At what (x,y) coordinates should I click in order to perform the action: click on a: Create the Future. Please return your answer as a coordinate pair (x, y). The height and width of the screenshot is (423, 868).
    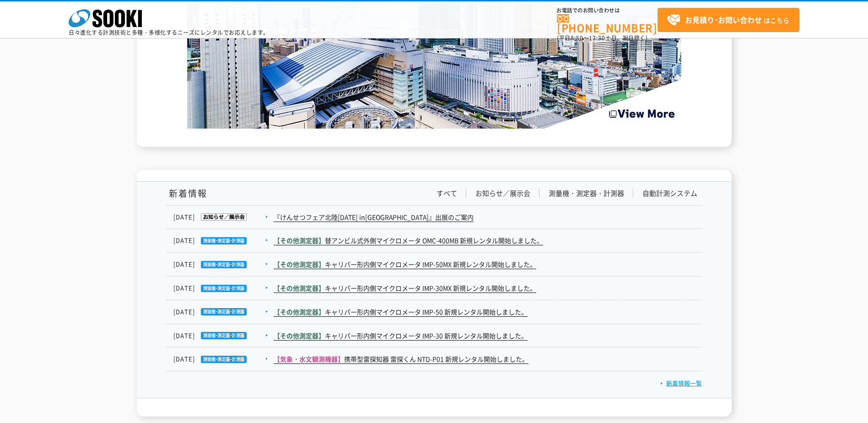
    Looking at the image, I should click on (434, 123).